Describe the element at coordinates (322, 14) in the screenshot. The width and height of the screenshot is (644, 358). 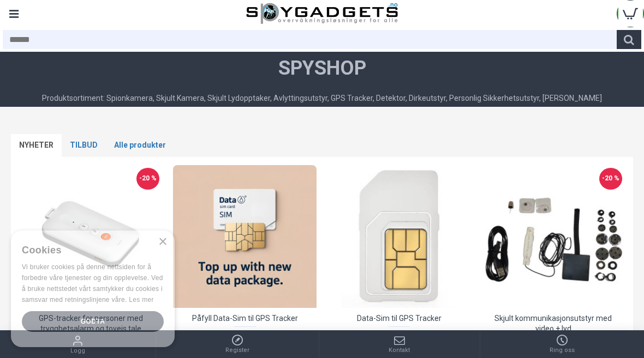
I see `img: SpyGadgets.no` at that location.